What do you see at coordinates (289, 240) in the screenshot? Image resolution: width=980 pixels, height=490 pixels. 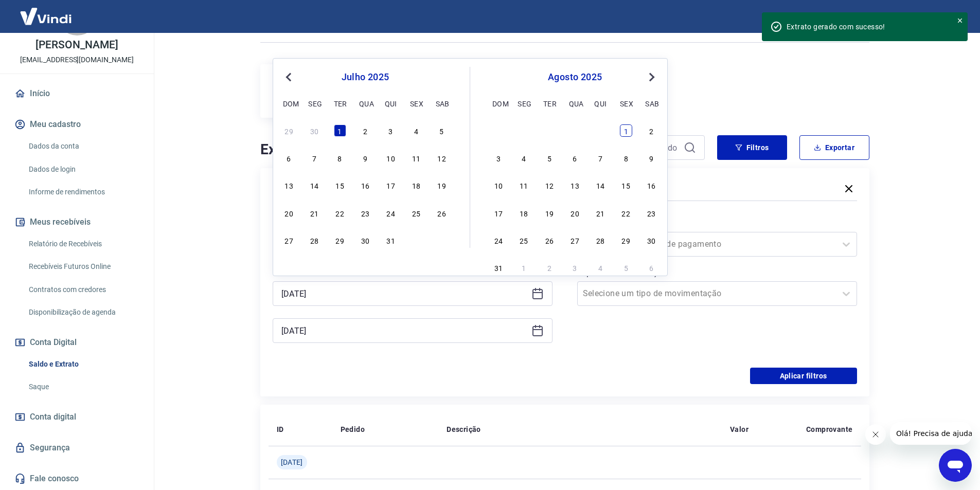 I see `div: Choose domingo, 27 de julho de 2025` at bounding box center [289, 240].